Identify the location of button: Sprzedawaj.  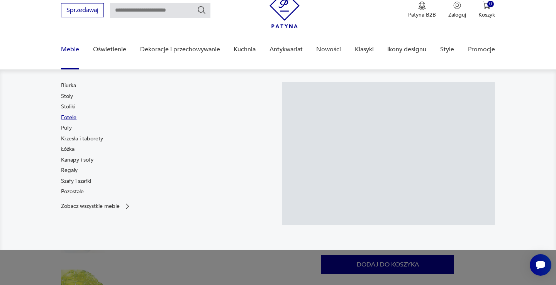
(82, 10).